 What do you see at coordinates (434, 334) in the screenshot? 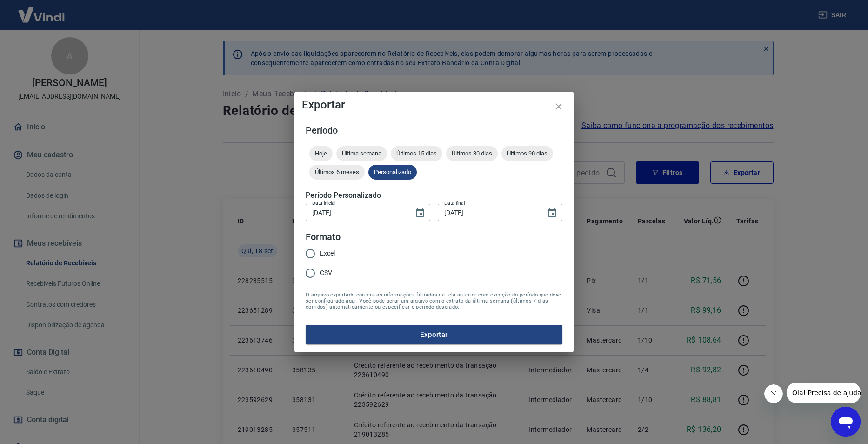
I see `button: Exportar` at bounding box center [434, 334].